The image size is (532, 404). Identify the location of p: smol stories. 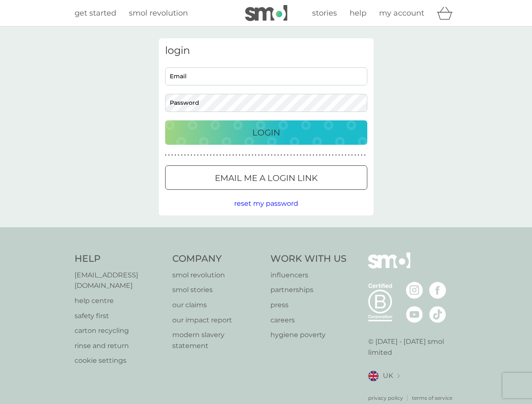
(217, 290).